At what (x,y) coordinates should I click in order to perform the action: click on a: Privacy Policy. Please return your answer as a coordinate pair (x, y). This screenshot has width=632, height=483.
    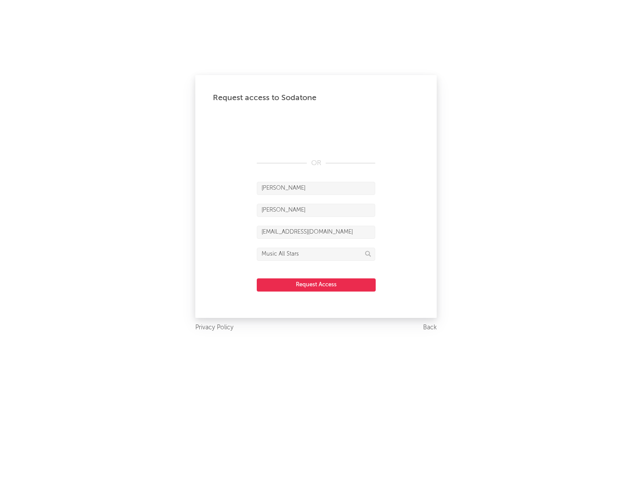
    Looking at the image, I should click on (214, 328).